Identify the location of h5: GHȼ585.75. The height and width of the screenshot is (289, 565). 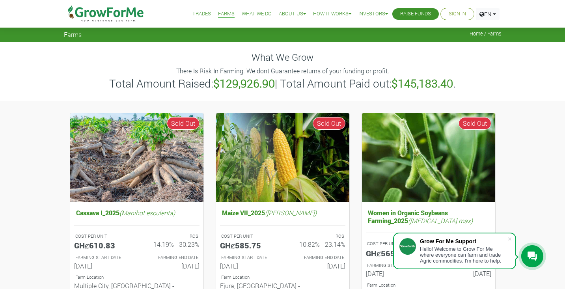
(249, 245).